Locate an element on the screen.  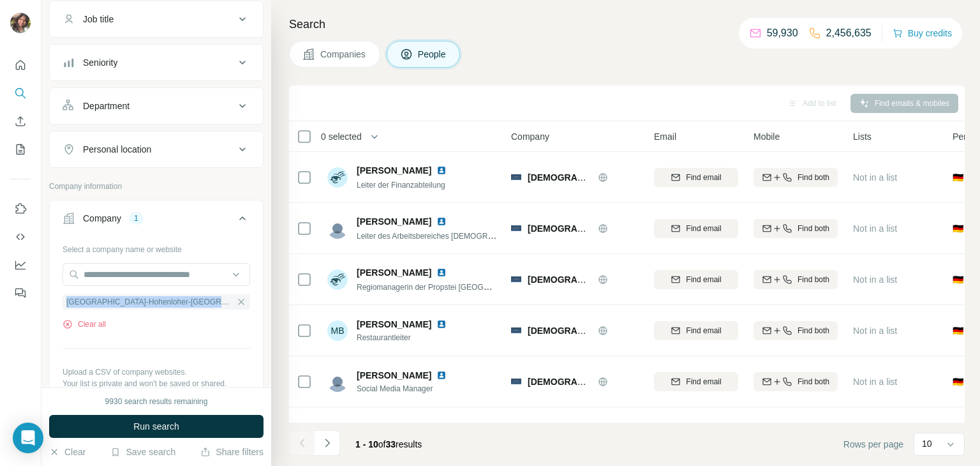
span: results is located at coordinates (389, 444).